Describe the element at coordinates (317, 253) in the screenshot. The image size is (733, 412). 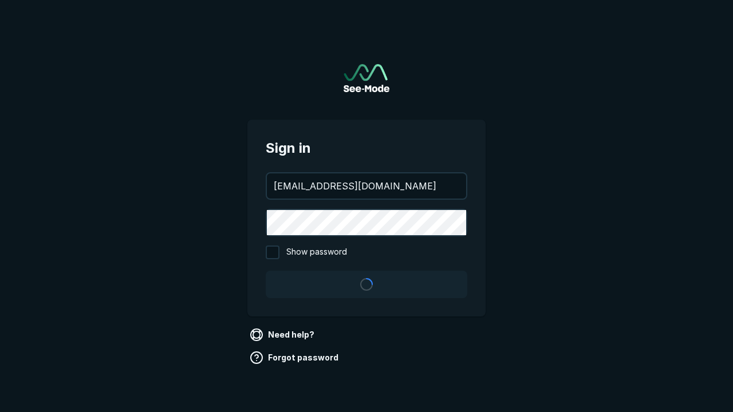
I see `span: Show password` at that location.